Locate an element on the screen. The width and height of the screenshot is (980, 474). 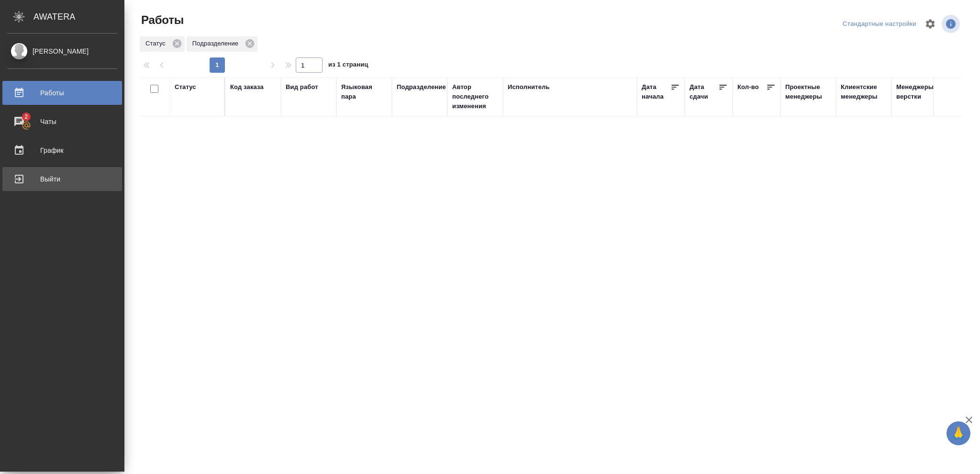
div: split button is located at coordinates (879, 24).